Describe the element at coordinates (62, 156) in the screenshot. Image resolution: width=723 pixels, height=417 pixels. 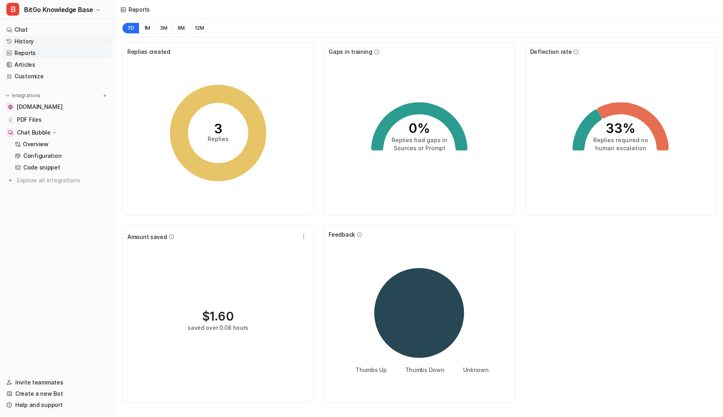
I see `a: Configuration` at that location.